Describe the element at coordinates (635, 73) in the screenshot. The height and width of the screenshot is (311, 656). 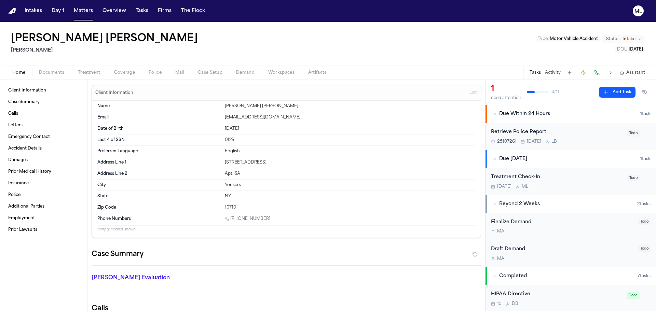
I see `span: Assistant` at that location.